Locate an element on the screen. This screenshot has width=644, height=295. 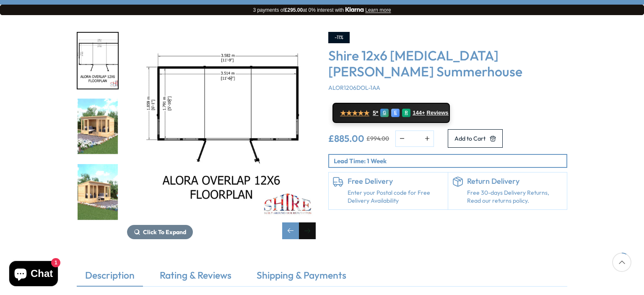
h6: Free Delivery is located at coordinates (395, 181).